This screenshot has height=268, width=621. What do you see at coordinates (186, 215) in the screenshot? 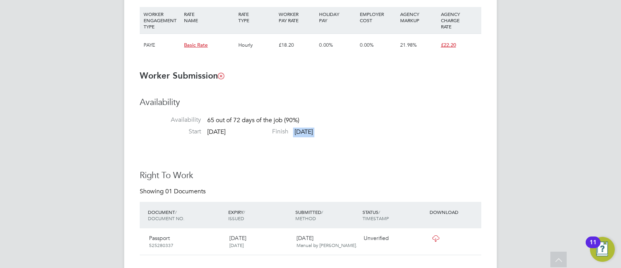
I see `div: DOCUMENT` at bounding box center [186, 215].